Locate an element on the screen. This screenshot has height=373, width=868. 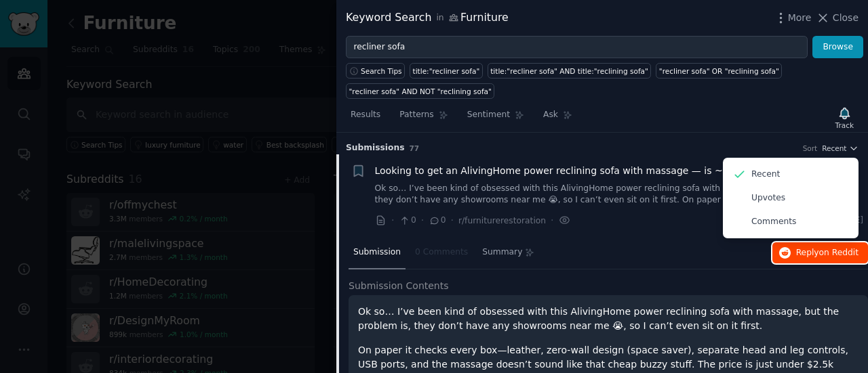
div: Keyword Search Furniture is located at coordinates (427, 18).